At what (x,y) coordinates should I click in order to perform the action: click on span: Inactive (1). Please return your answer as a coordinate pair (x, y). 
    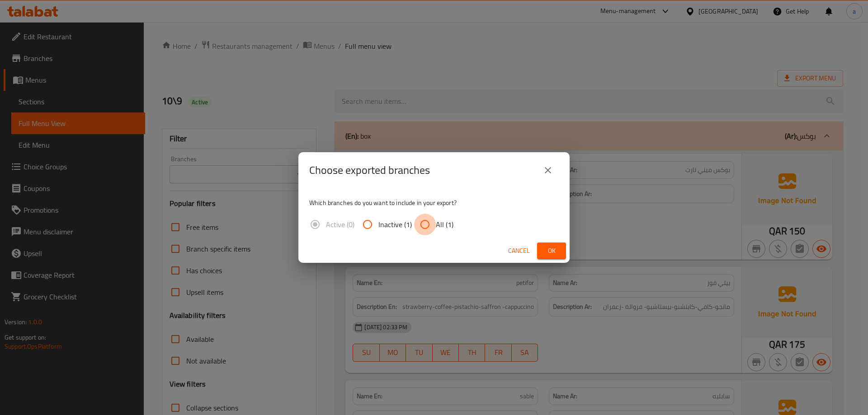
    Looking at the image, I should click on (395, 225).